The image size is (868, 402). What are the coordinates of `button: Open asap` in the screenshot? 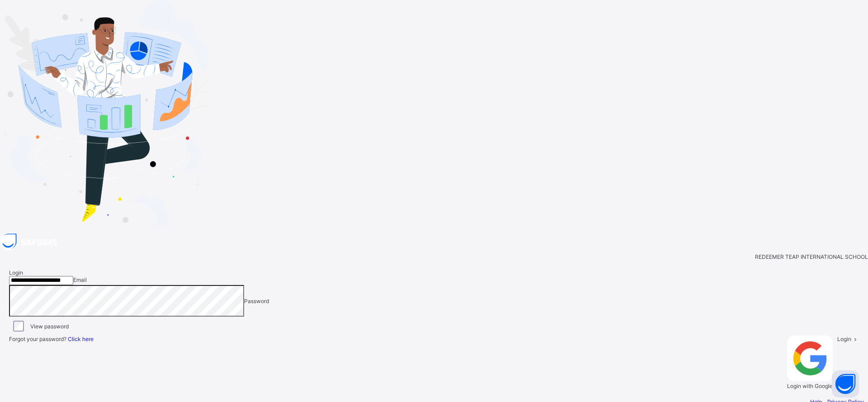 It's located at (845, 384).